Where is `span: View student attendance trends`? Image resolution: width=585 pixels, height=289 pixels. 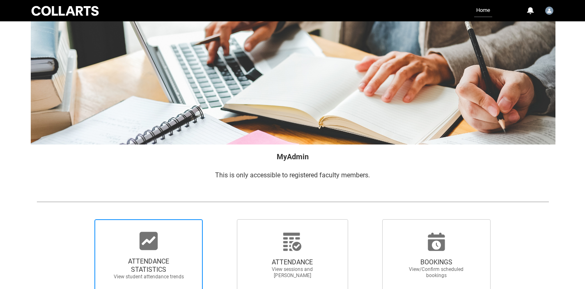 span: View student attendance trends is located at coordinates (149, 277).